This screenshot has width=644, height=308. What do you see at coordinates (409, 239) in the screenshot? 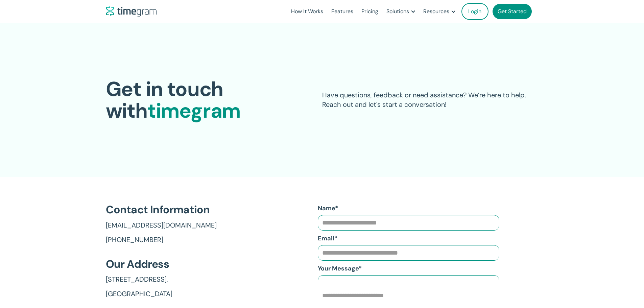
I see `label: Email*` at bounding box center [409, 239].